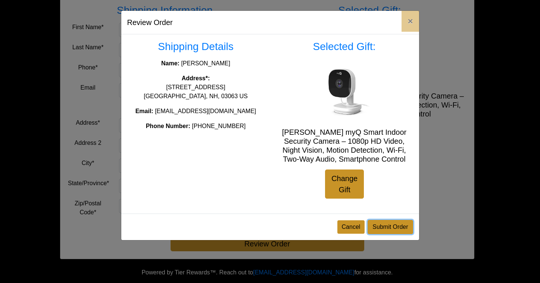  I want to click on h3: Shipping Details, so click(196, 47).